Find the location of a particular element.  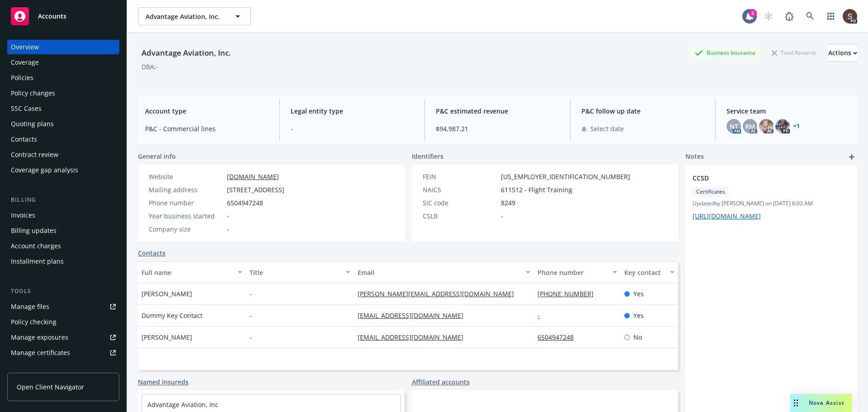

a: Contacts is located at coordinates (63, 139).